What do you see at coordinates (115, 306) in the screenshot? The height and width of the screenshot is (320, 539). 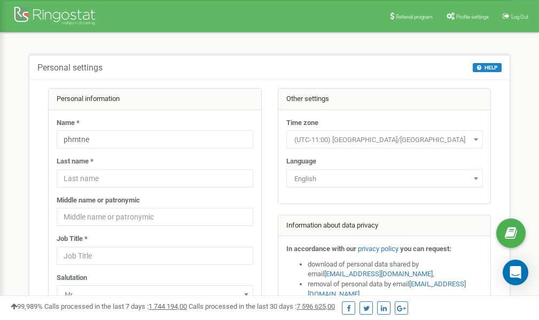 I see `span: Calls processed in the last 7 days :` at bounding box center [115, 306].